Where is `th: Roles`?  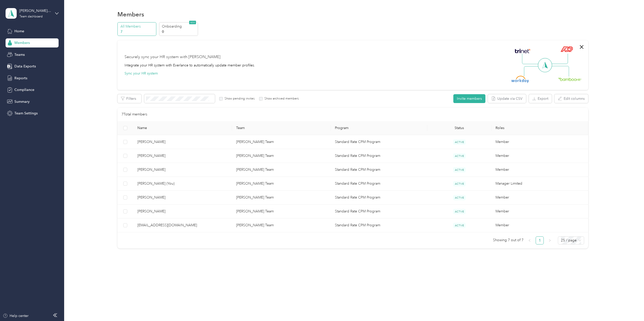 th: Roles is located at coordinates (541, 128).